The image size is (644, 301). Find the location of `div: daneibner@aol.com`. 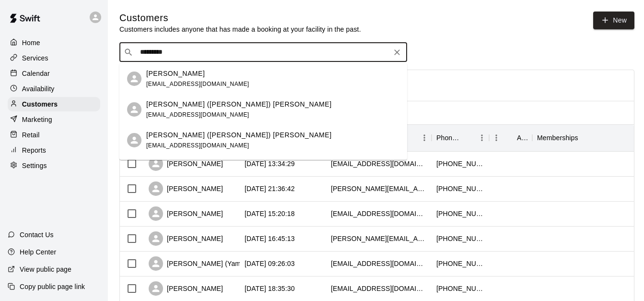

div: daneibner@aol.com is located at coordinates (379, 164).